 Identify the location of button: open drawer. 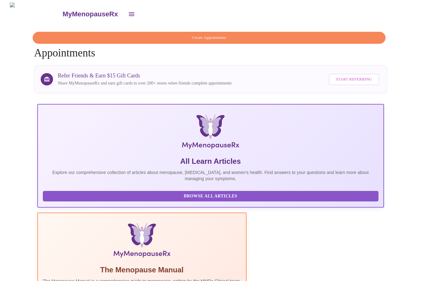
(132, 14).